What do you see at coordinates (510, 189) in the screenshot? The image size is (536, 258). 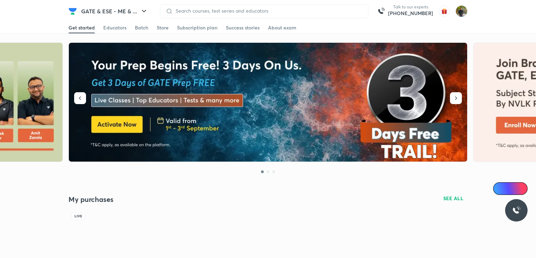 I see `a: Ai Doubts` at bounding box center [510, 189].